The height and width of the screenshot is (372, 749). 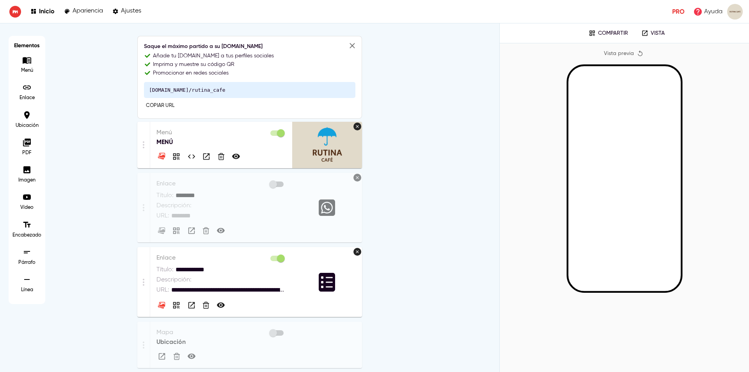 What do you see at coordinates (221, 332) in the screenshot?
I see `p: Mapa` at bounding box center [221, 332].